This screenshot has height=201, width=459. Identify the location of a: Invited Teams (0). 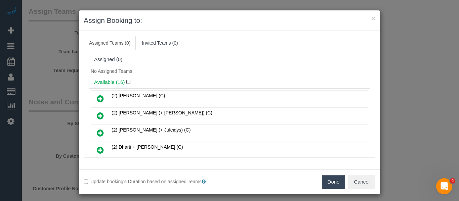
(159, 43).